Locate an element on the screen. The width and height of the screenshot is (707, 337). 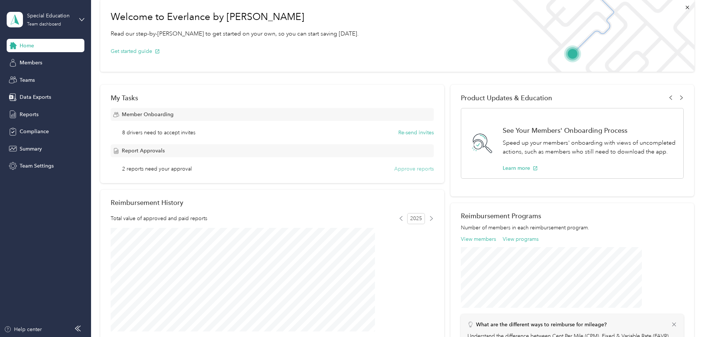
button: Approve reports is located at coordinates (414, 169).